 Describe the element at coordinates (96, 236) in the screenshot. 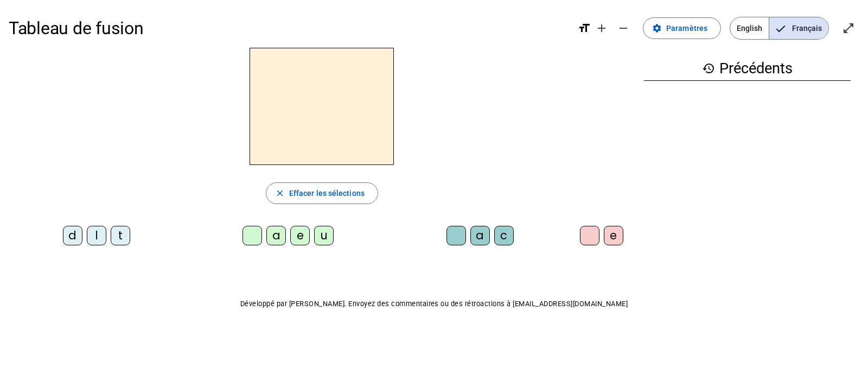

I see `div: l` at that location.